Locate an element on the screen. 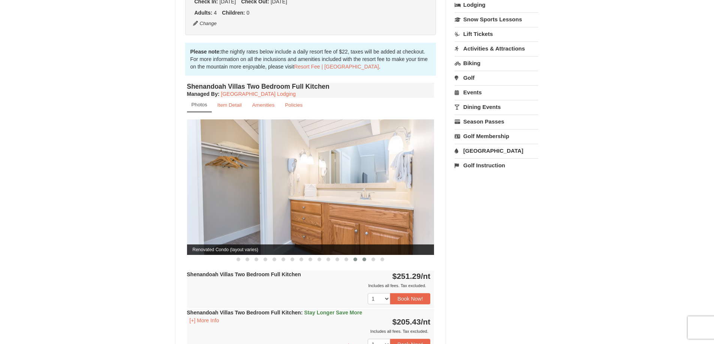 This screenshot has height=344, width=714. strong: $251.29 is located at coordinates (412, 276).